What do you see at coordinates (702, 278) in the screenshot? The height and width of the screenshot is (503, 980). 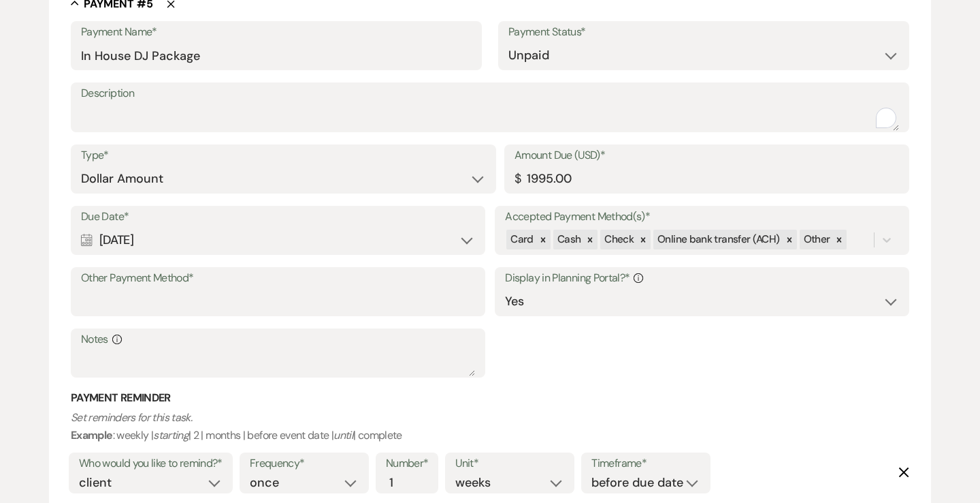 I see `label: Display in Planning Portal?*` at bounding box center [702, 278].